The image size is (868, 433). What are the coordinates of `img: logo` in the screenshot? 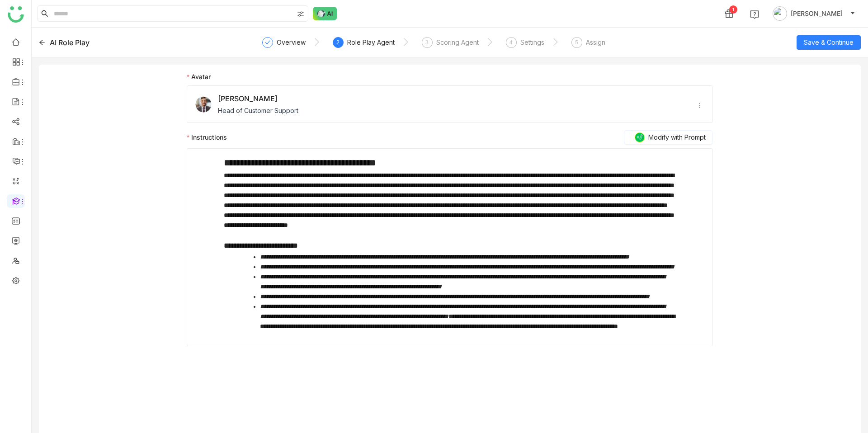 It's located at (15, 14).